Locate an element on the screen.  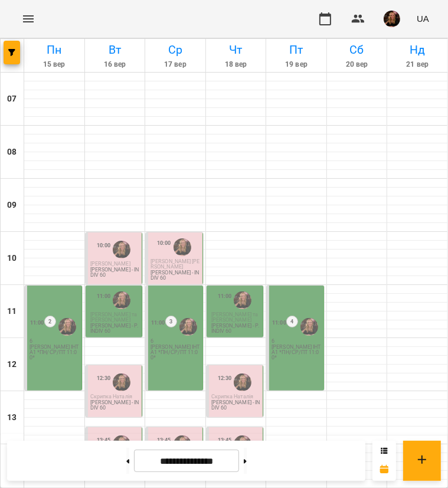
h6: Чт is located at coordinates (236, 49).